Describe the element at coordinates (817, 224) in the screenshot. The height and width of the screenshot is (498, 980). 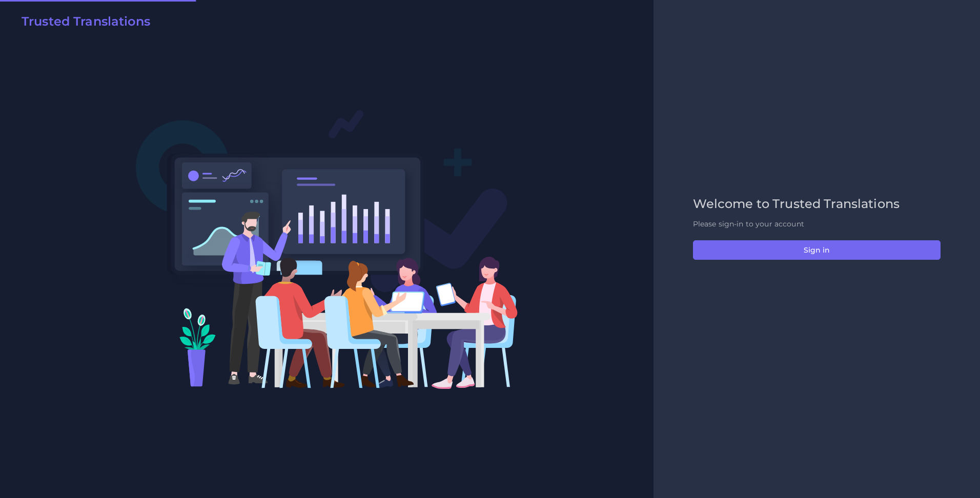
I see `p: Please sign-in to your account` at that location.